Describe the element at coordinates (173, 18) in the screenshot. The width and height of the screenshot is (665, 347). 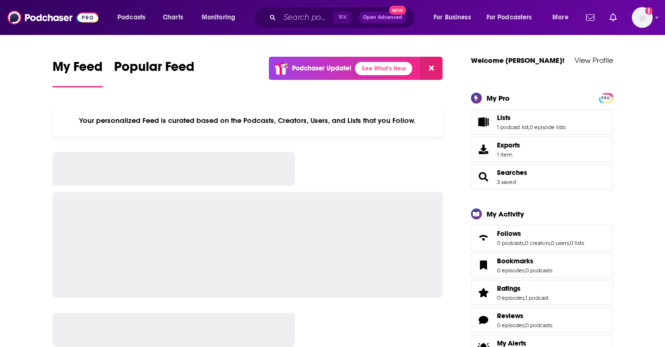
I see `span: Charts` at that location.